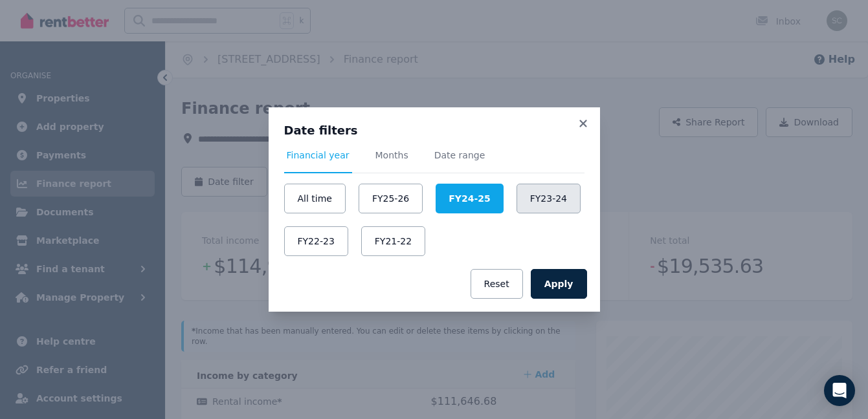  What do you see at coordinates (393, 241) in the screenshot?
I see `button: FY21-22` at bounding box center [393, 241].